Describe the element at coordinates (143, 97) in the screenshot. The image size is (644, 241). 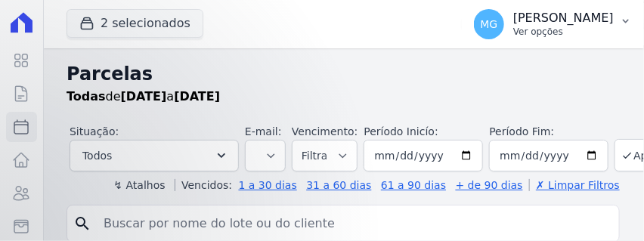
I see `p: de a` at that location.